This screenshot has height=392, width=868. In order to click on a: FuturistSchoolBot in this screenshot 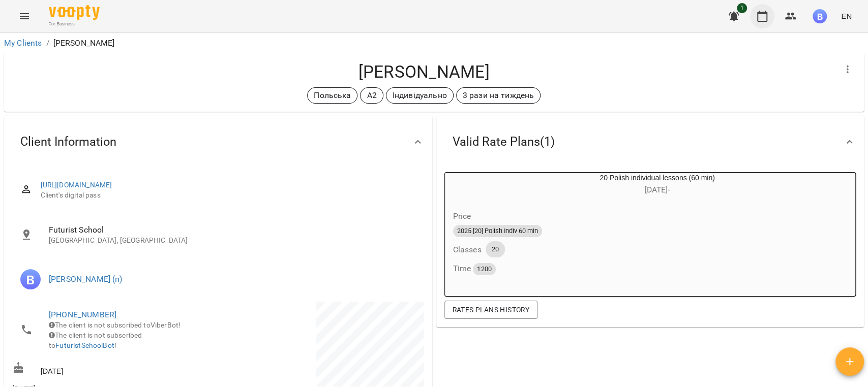, I will do `click(85, 345)`.